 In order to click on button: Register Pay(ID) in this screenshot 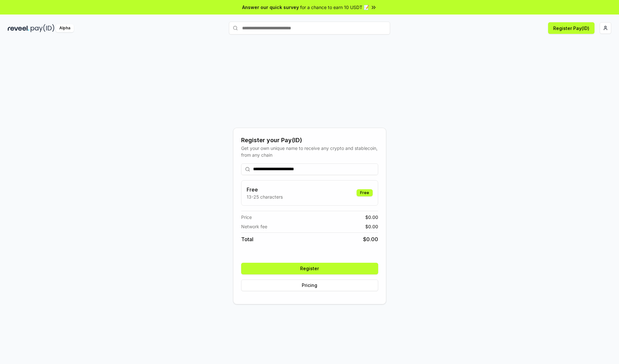, I will do `click(572, 28)`.